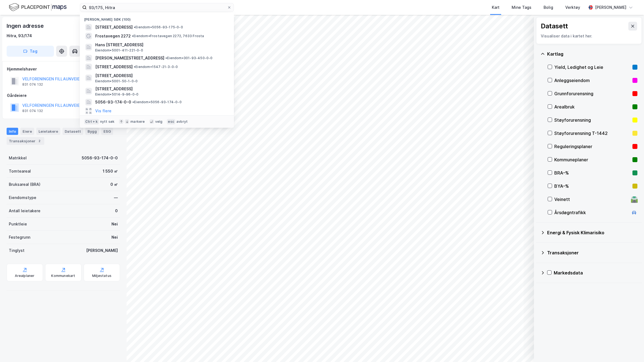 Image resolution: width=644 pixels, height=362 pixels. Describe the element at coordinates (137, 122) in the screenshot. I see `div: markere` at that location.